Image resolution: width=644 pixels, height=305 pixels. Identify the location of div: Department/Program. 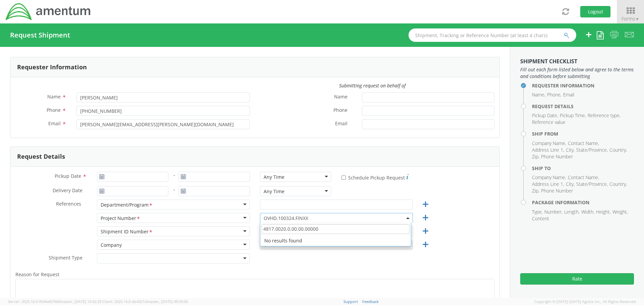
(127, 205).